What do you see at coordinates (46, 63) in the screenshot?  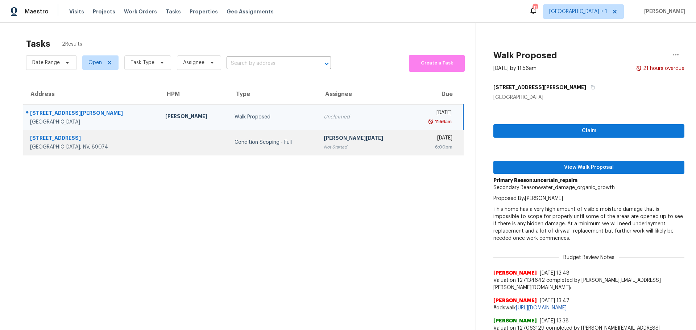 I see `span: Date Range` at bounding box center [46, 63].